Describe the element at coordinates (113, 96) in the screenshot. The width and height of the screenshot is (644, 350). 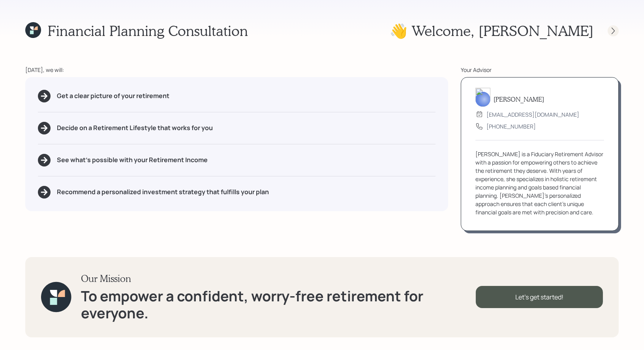
I see `h5: Get a clear picture of your retirement` at that location.